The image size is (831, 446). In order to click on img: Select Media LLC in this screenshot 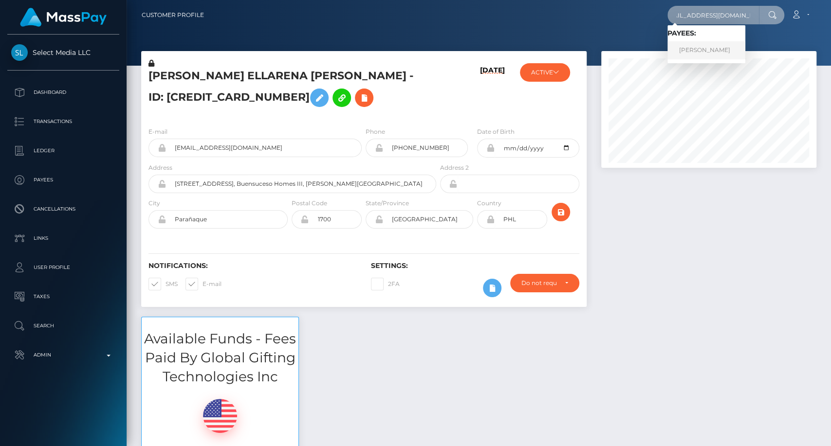, I will do `click(19, 53)`.